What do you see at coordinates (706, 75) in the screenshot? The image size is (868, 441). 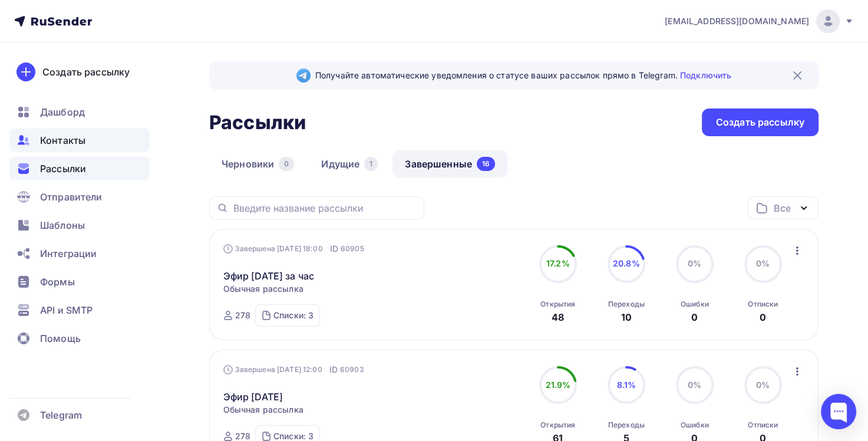 I see `a: Подключить` at bounding box center [706, 75].